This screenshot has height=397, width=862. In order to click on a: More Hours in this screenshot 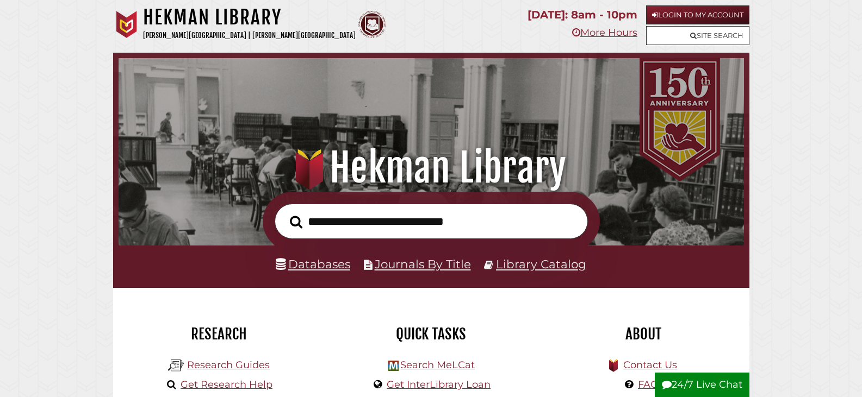, I will do `click(605, 33)`.